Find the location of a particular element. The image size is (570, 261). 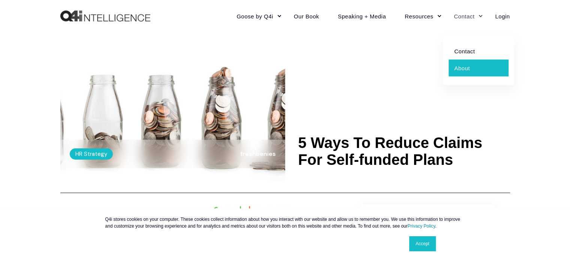

img: freshbenies-Logo-1 is located at coordinates (257, 217).